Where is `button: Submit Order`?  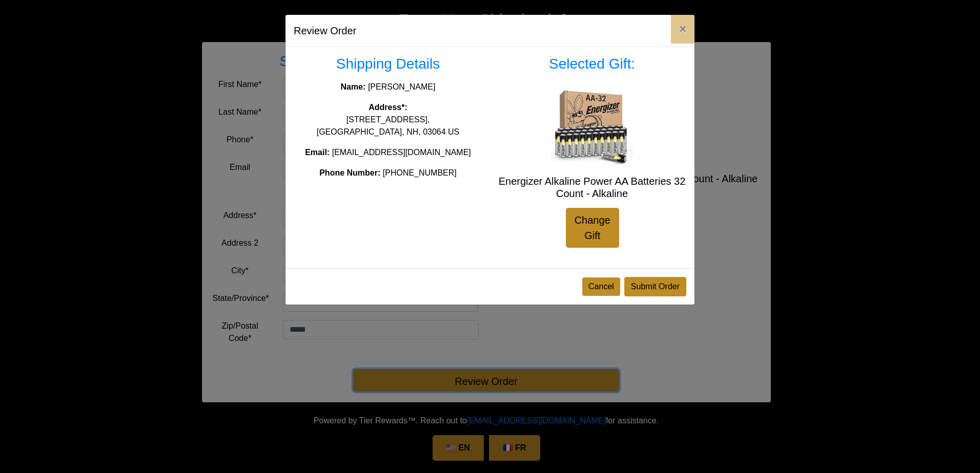
button: Submit Order is located at coordinates (655, 287).